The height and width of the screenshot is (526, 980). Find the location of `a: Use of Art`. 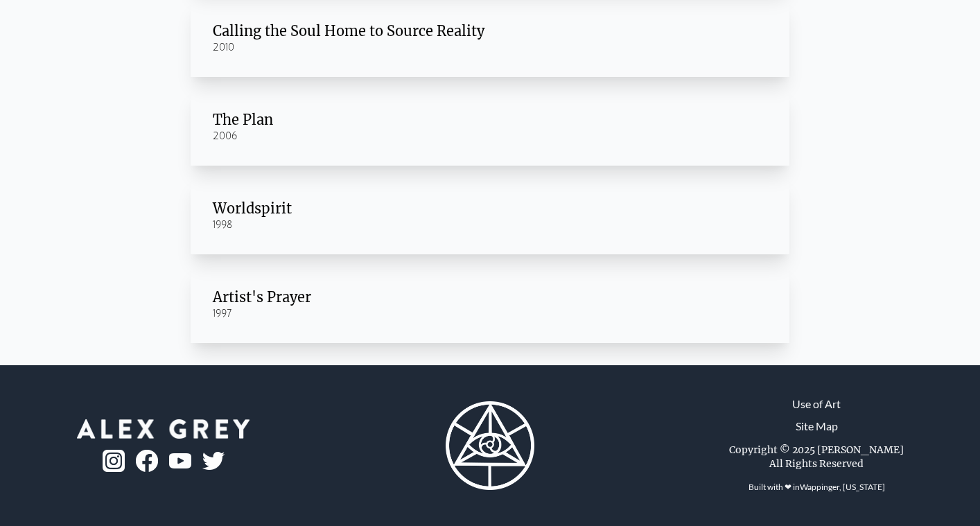

a: Use of Art is located at coordinates (816, 404).